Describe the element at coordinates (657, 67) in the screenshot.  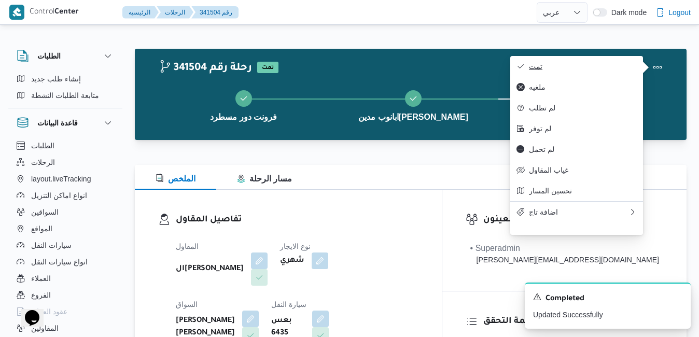
I see `button: Actions` at that location.